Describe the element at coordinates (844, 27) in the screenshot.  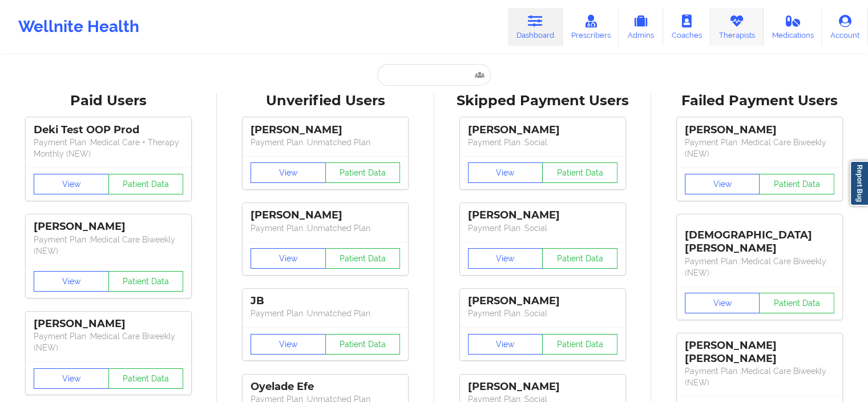
I see `a: Account` at that location.